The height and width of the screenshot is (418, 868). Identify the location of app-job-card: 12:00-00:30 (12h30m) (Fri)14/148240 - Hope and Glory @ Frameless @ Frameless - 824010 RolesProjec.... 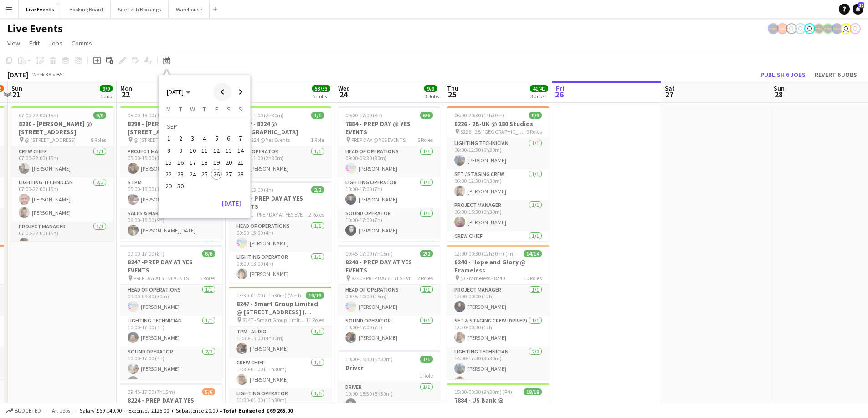
(498, 312).